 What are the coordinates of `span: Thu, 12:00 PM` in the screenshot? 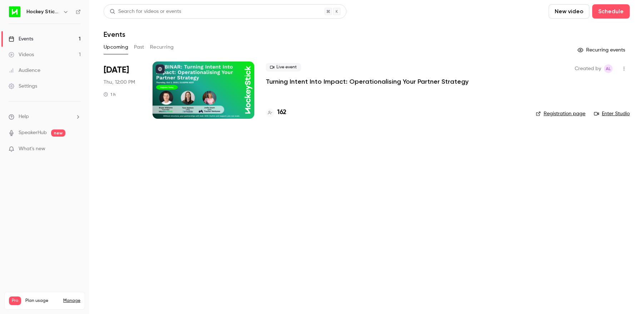 It's located at (120, 82).